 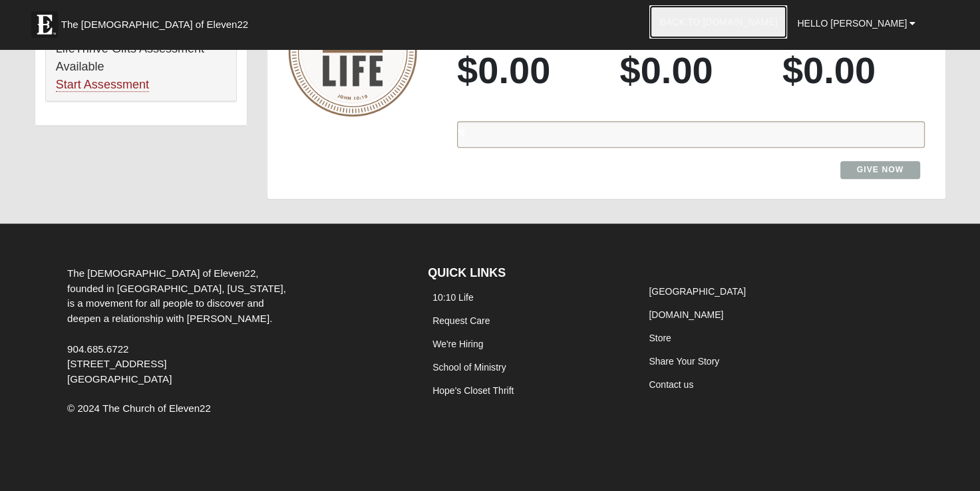 I want to click on a: Give Now, so click(x=880, y=170).